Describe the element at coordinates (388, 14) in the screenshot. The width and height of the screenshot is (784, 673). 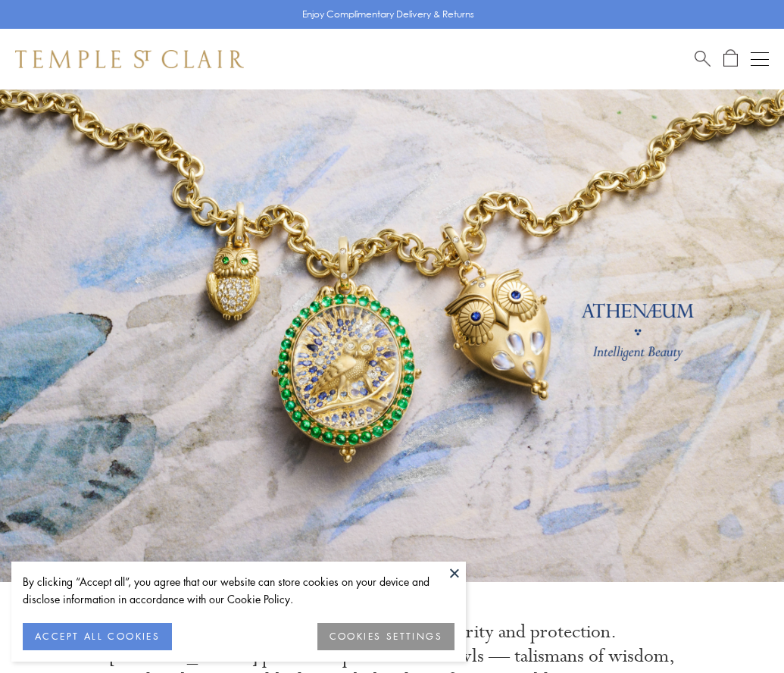
I see `p: Enjoy Complimentary Delivery & Returns` at that location.